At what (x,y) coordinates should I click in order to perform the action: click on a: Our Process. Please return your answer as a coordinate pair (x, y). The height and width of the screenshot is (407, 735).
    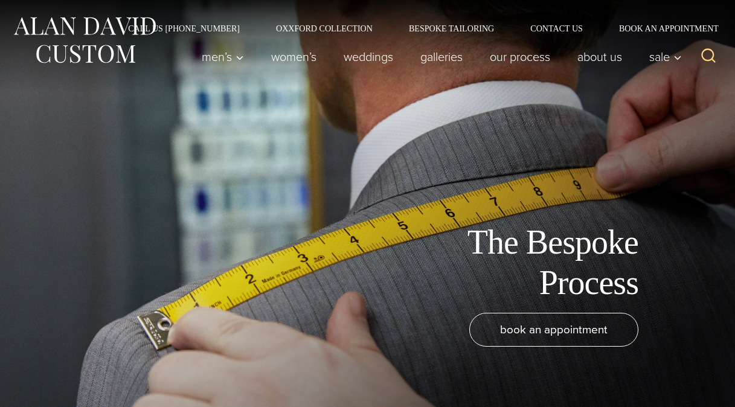
    Looking at the image, I should click on (520, 57).